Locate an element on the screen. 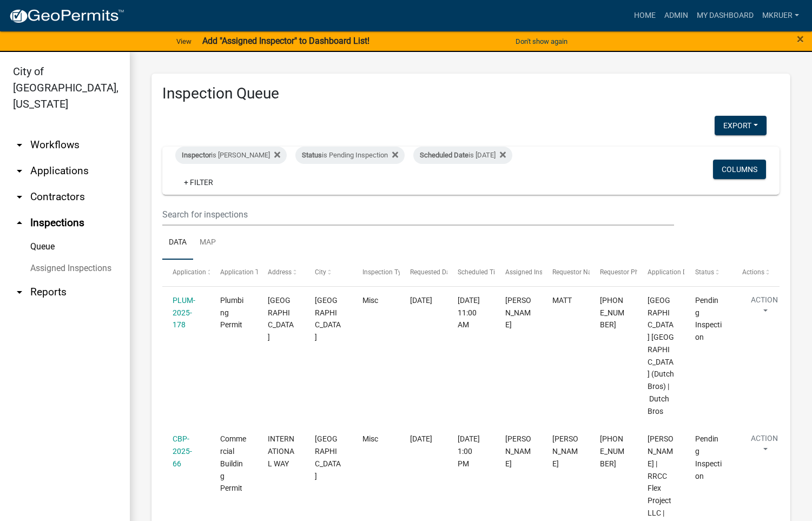 This screenshot has width=812, height=521. button: Columns is located at coordinates (740, 170).